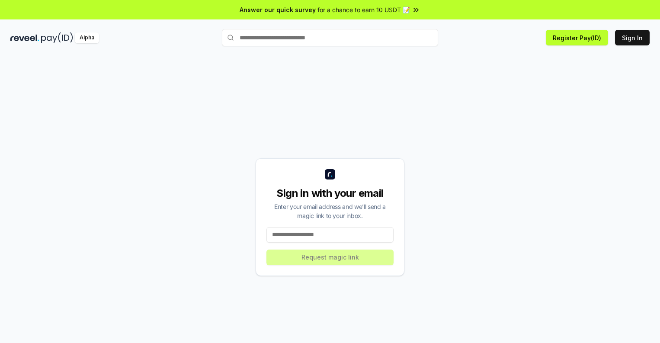  I want to click on img: pay_id, so click(57, 38).